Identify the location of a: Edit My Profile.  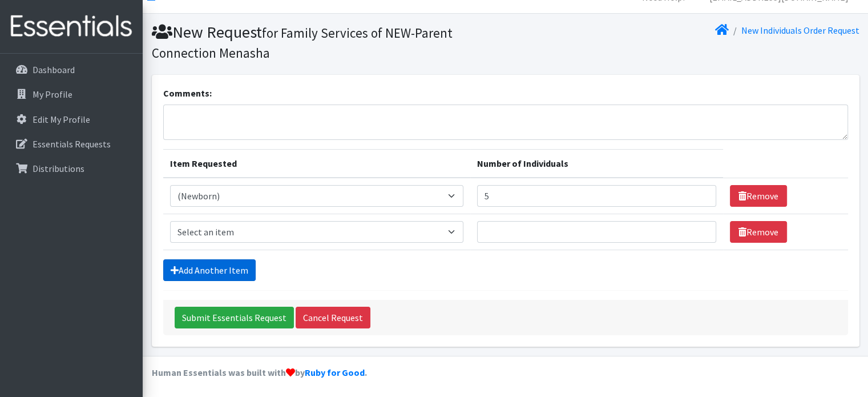
(72, 119).